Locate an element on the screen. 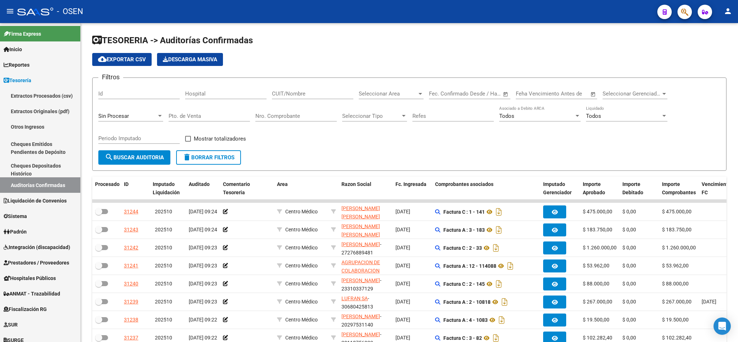  span: Buscar Auditoria is located at coordinates (134, 157).